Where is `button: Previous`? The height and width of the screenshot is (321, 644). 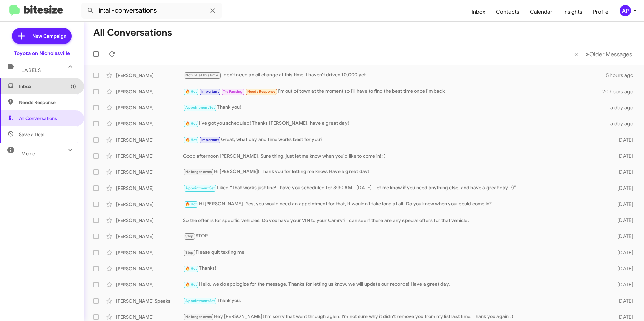
button: Previous is located at coordinates (576, 54).